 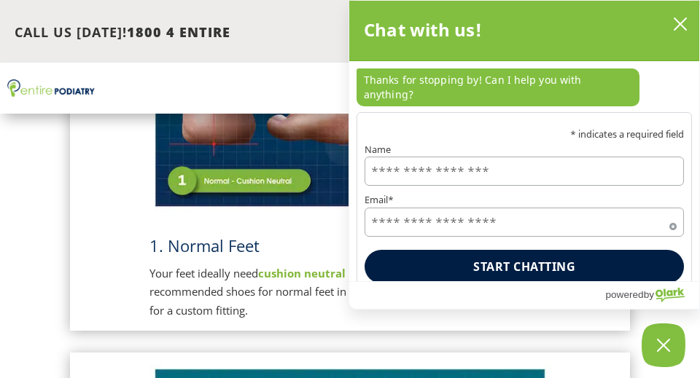 I want to click on label: Name, so click(x=524, y=149).